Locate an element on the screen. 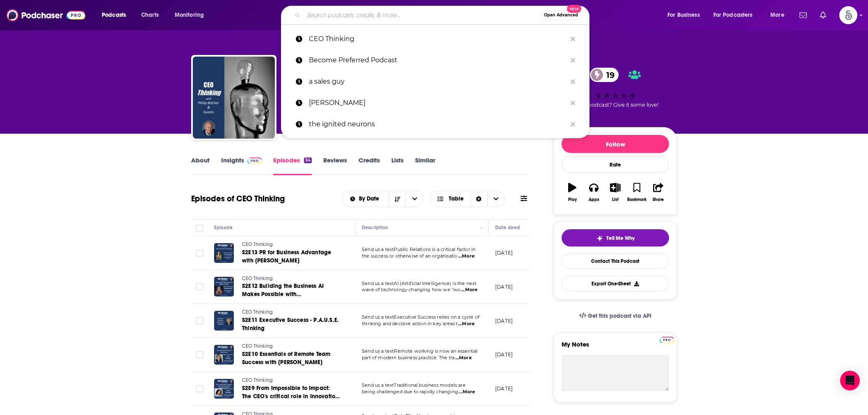  span: the success or otherwise of an organisatio is located at coordinates (409, 256).